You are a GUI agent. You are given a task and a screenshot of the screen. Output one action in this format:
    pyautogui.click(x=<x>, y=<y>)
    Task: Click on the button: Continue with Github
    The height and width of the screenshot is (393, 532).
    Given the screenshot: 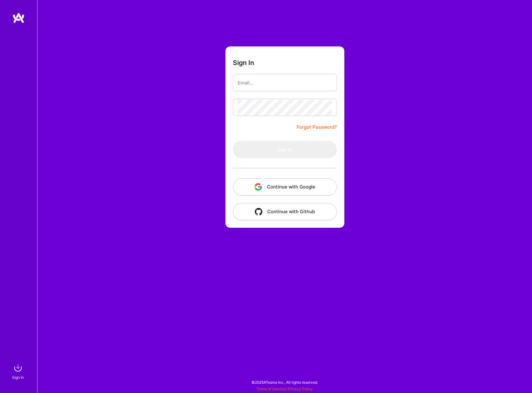 What is the action you would take?
    pyautogui.click(x=286, y=212)
    